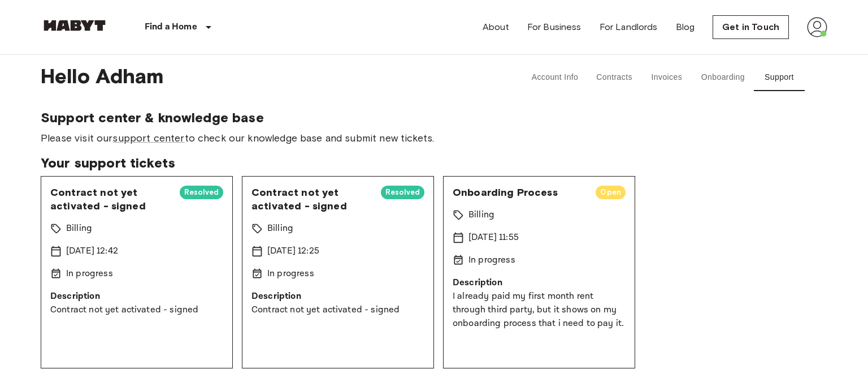 This screenshot has height=369, width=868. Describe the element at coordinates (628, 27) in the screenshot. I see `a: For Landlords` at that location.